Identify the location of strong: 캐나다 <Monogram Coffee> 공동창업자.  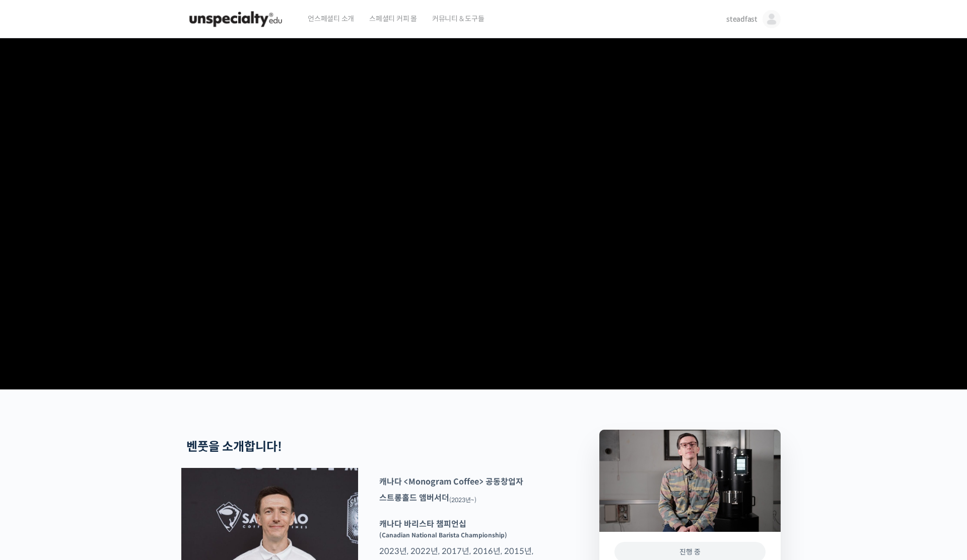
(451, 482).